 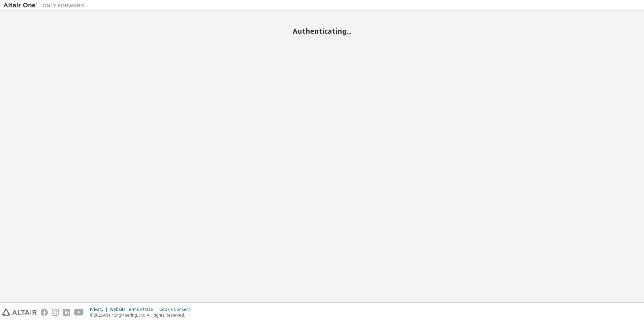 What do you see at coordinates (142, 315) in the screenshot?
I see `p: © 2025 Altair Engineering, Inc. All Rights Reserved.` at bounding box center [142, 315].